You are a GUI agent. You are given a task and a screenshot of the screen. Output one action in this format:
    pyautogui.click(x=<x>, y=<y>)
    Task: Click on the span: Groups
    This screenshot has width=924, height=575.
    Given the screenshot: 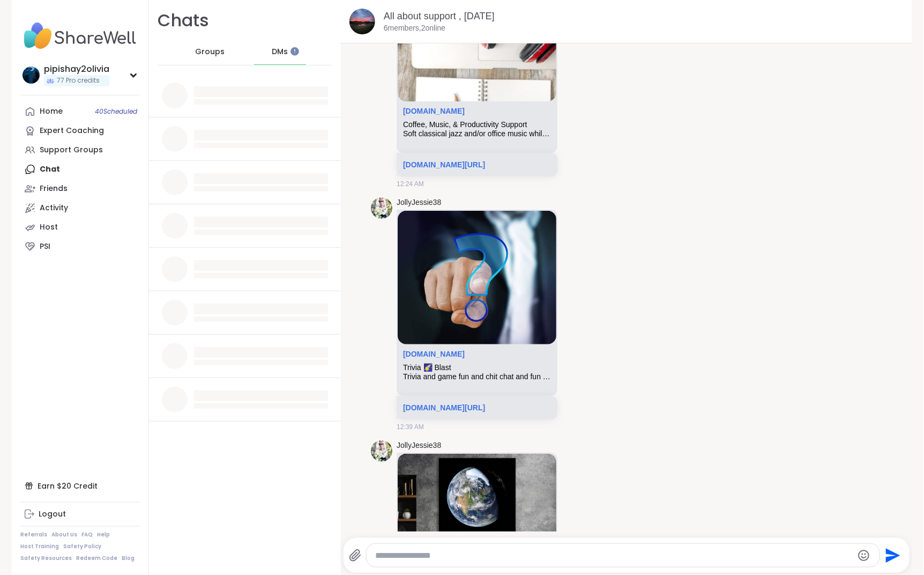 What is the action you would take?
    pyautogui.click(x=210, y=52)
    